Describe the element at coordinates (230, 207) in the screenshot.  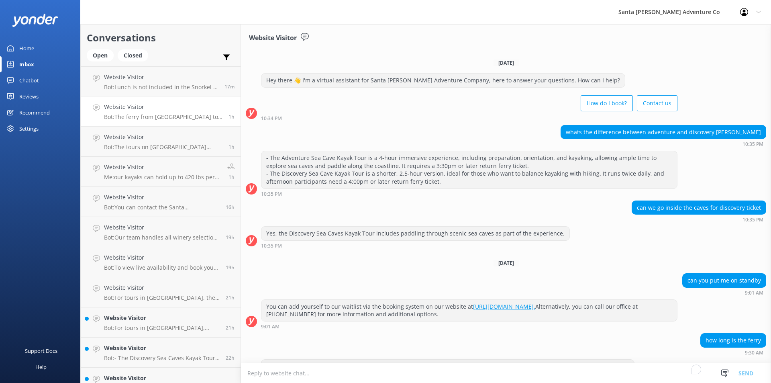
I see `span: Aug 31 2025 05:42pm (UTC -07:00) America/Tijuana` at that location.